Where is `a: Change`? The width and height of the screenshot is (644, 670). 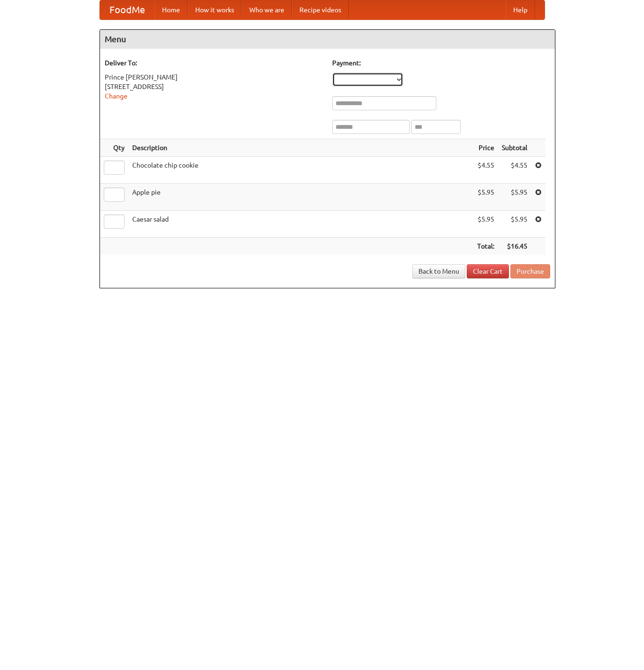
a: Change is located at coordinates (116, 96).